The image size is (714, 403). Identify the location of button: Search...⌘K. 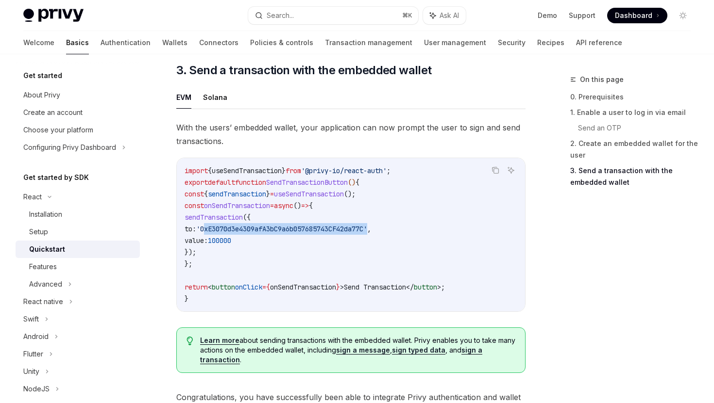
(333, 16).